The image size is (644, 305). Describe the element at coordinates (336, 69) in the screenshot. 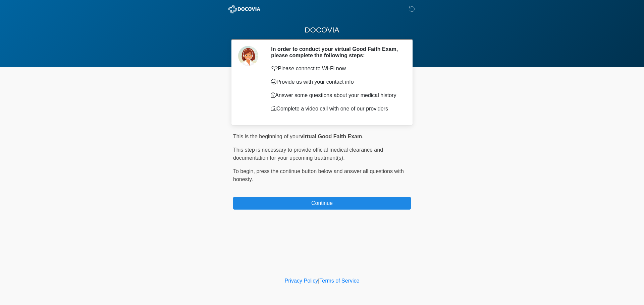

I see `p: Please connect to Wi-Fi now` at that location.